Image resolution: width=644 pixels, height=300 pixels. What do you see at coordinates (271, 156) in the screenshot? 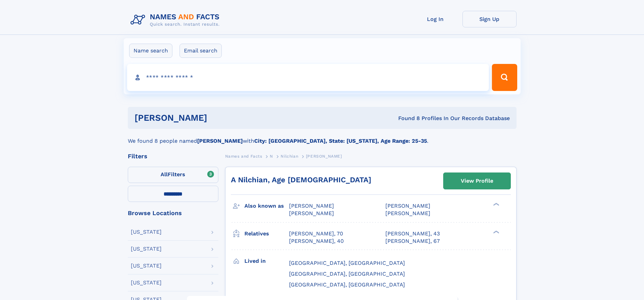
I see `span: N` at bounding box center [271, 156].